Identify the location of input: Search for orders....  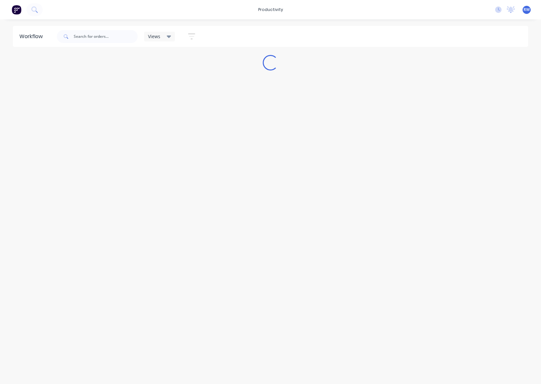
(106, 36).